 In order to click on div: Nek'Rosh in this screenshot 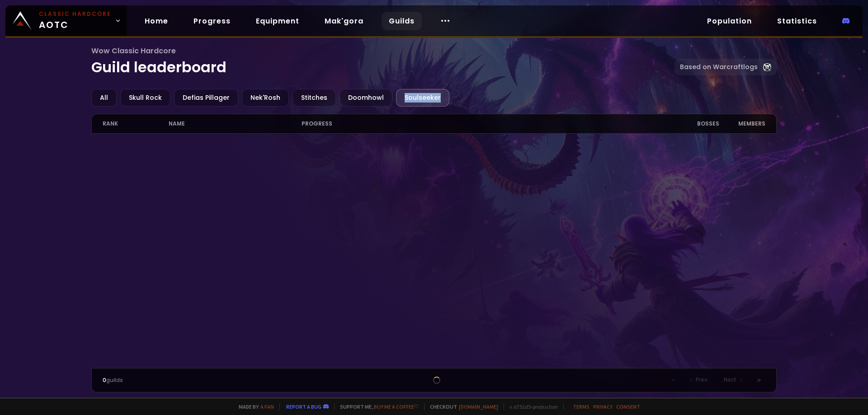, I will do `click(265, 98)`.